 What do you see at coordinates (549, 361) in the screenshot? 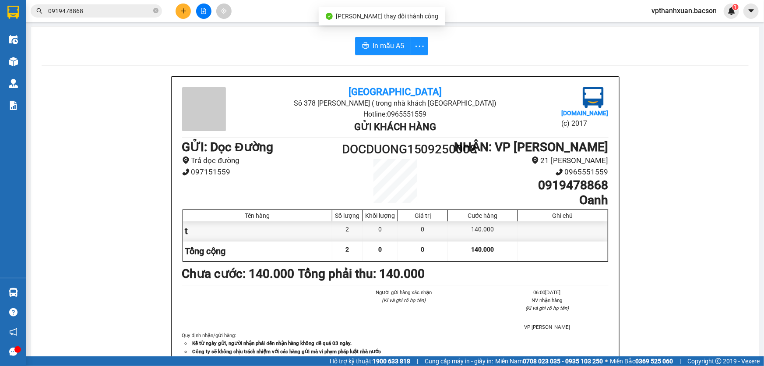
I see `span: Miền Nam` at bounding box center [549, 361].